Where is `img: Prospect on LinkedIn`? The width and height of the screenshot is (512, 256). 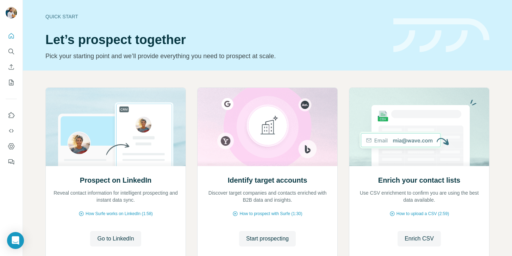
img: Prospect on LinkedIn is located at coordinates (116, 127).